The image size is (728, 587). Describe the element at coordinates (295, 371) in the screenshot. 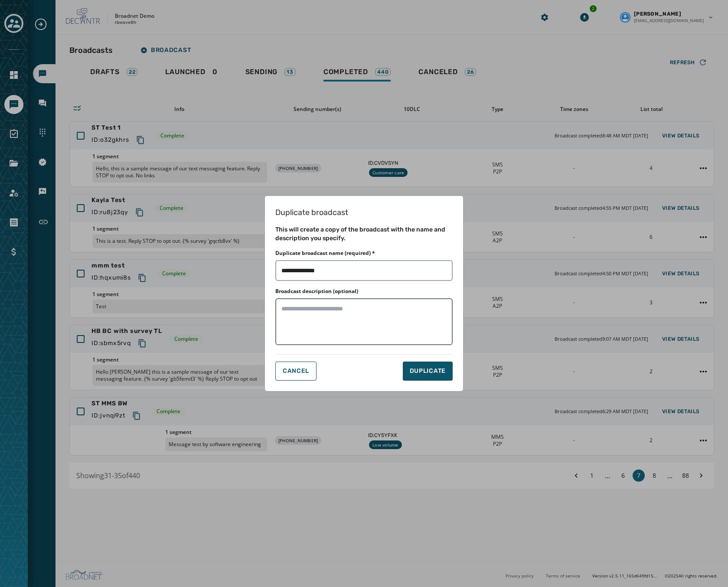

I see `span: CANCEL` at that location.